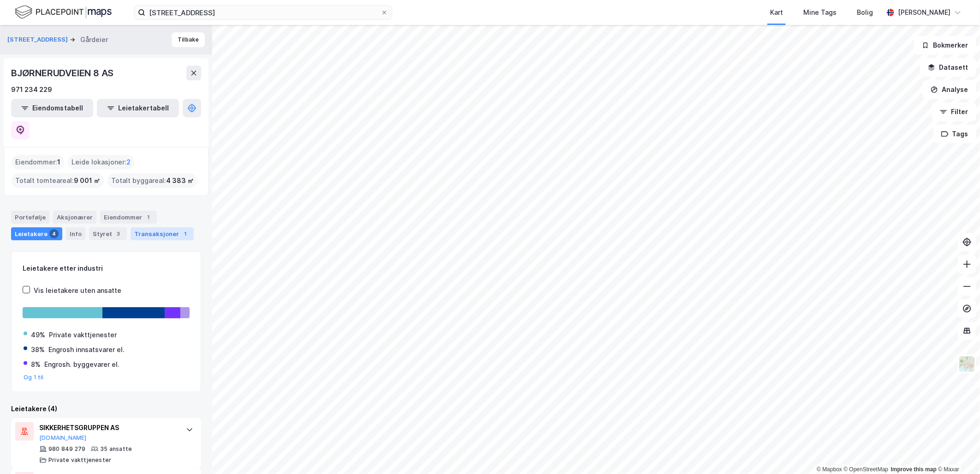 This screenshot has width=980, height=474. Describe the element at coordinates (37, 234) in the screenshot. I see `div: Leietakere` at that location.